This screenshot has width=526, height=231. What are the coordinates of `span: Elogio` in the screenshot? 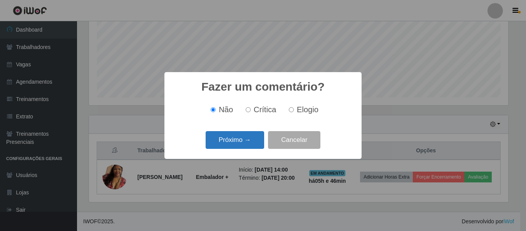 It's located at (308, 109).